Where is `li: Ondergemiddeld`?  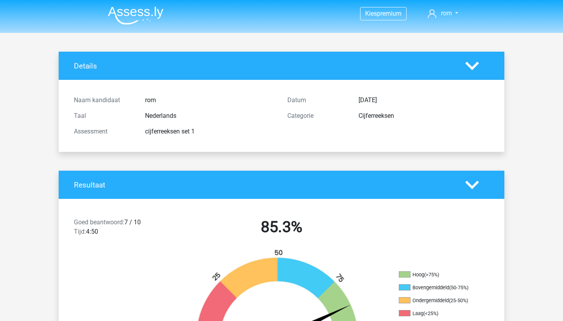 li: Ondergemiddeld is located at coordinates (438, 300).